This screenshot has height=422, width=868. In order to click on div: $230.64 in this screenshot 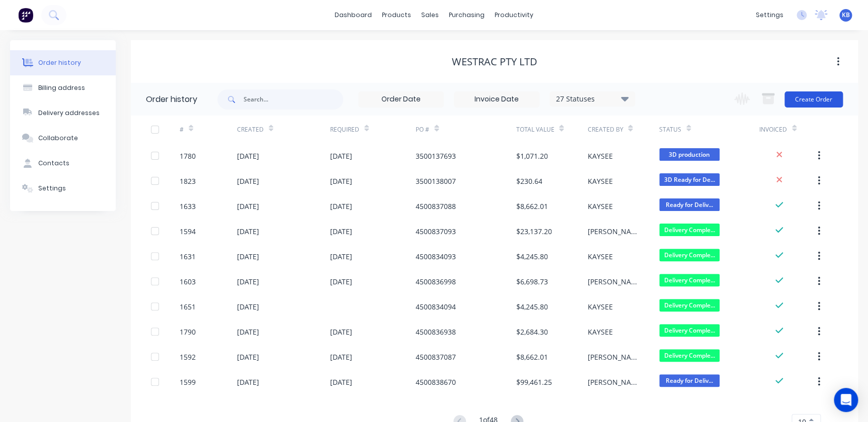, I will do `click(529, 181)`.